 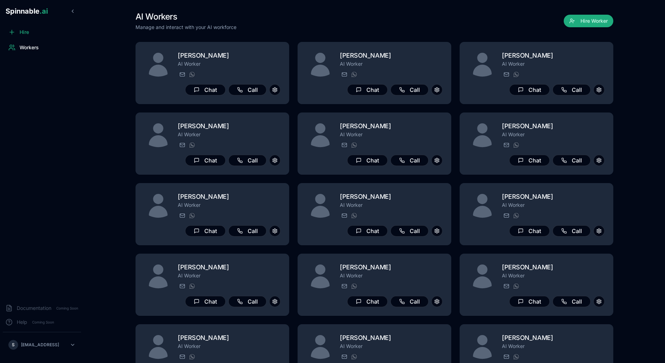 I want to click on button: Send email to emma.donovan@getspinnable.ai, so click(x=344, y=145).